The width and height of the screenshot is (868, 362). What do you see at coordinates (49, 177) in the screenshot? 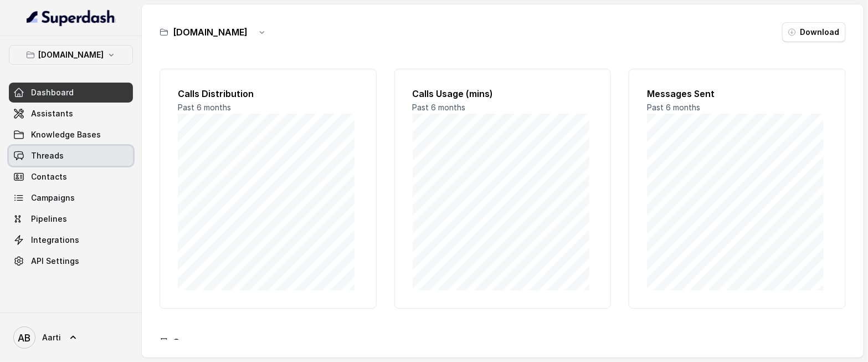
I see `span: Contacts` at bounding box center [49, 177].